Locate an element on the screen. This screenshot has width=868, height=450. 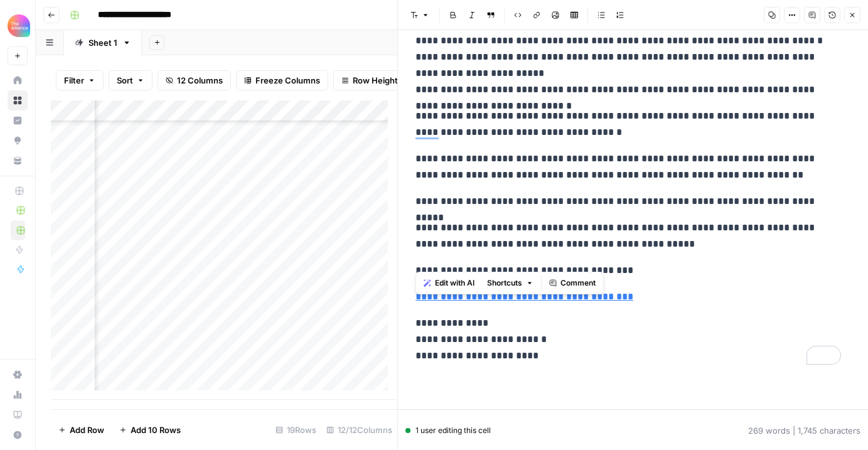
div: 269 words | 1,745 characters is located at coordinates (804, 430).